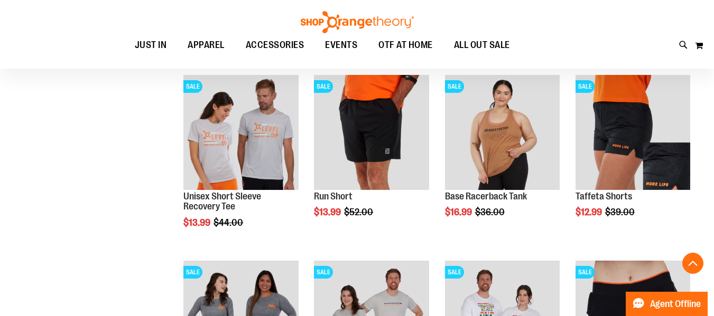  Describe the element at coordinates (589, 212) in the screenshot. I see `span: $12.99` at that location.